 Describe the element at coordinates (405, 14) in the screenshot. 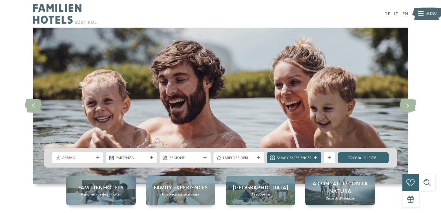

I see `a: EN` at that location.